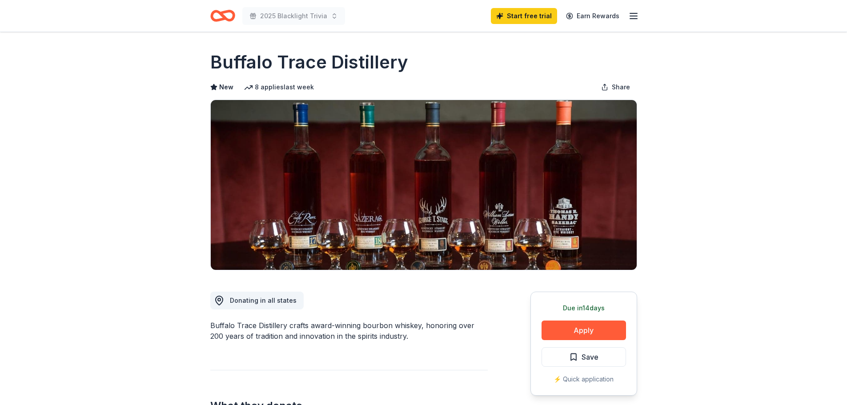 The height and width of the screenshot is (405, 847). Describe the element at coordinates (226, 87) in the screenshot. I see `span: New` at that location.